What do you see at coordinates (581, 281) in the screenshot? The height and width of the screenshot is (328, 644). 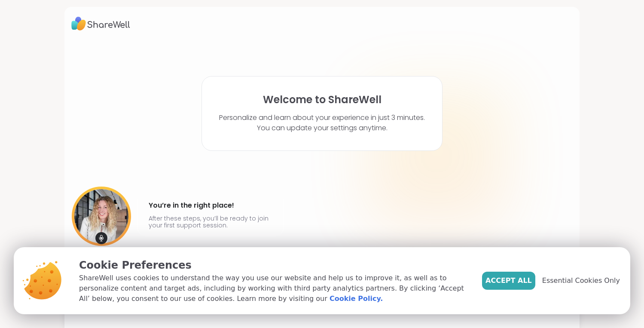 I see `span: Essential Cookies Only` at bounding box center [581, 281].